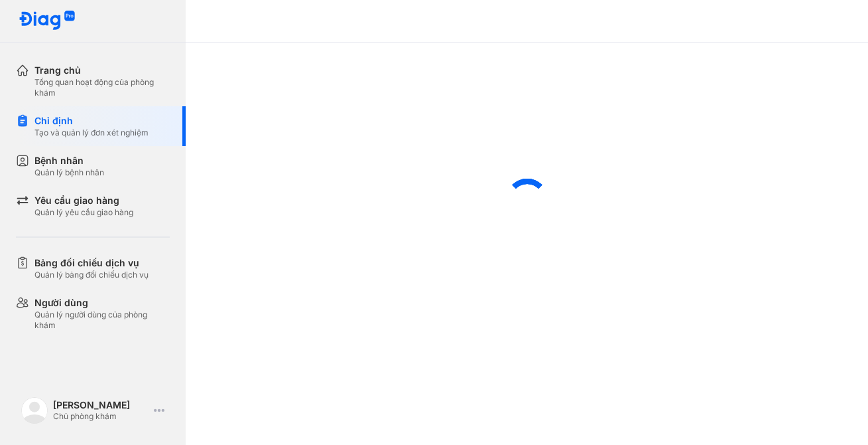  What do you see at coordinates (92, 263) in the screenshot?
I see `div: Bảng đối chiếu dịch vụ` at bounding box center [92, 263].